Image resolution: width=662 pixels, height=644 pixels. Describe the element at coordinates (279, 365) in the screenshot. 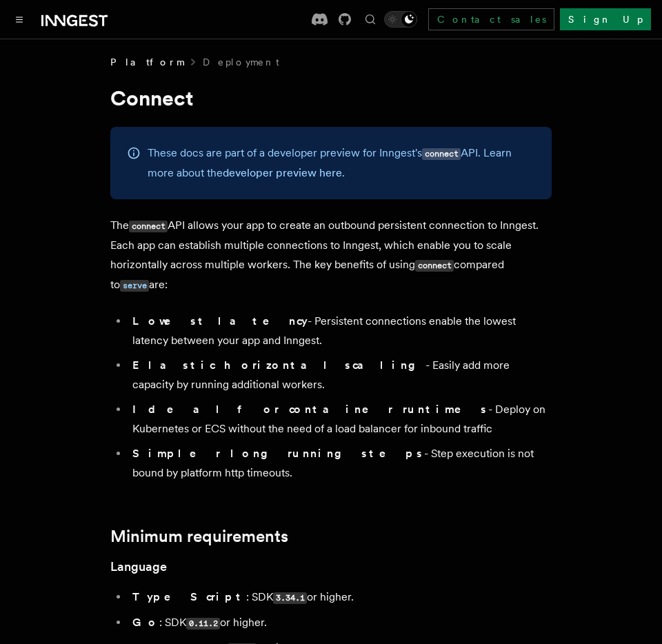

I see `strong: Elastic horizontal scaling` at that location.